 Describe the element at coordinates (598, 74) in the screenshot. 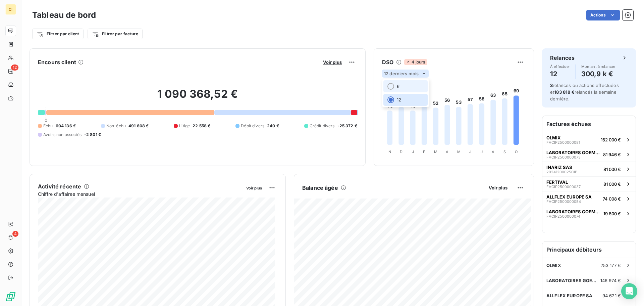

I see `h4: 300,9 k €` at that location.